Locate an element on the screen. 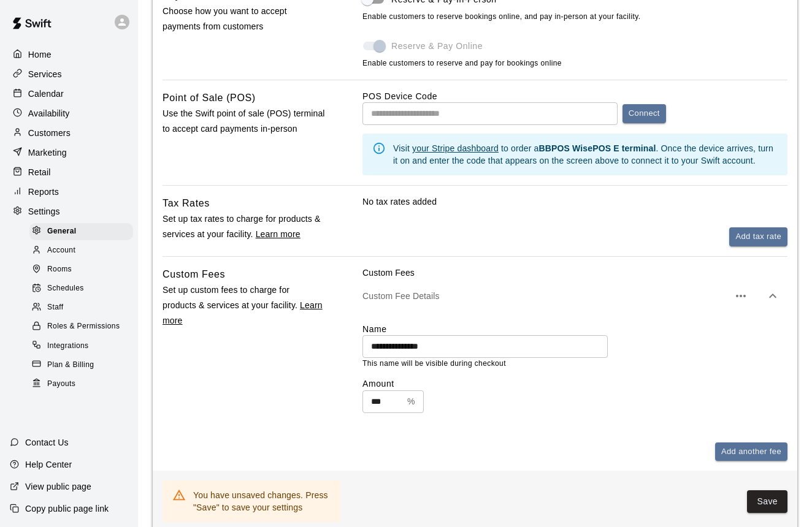 Image resolution: width=812 pixels, height=527 pixels. a: Staff is located at coordinates (83, 308).